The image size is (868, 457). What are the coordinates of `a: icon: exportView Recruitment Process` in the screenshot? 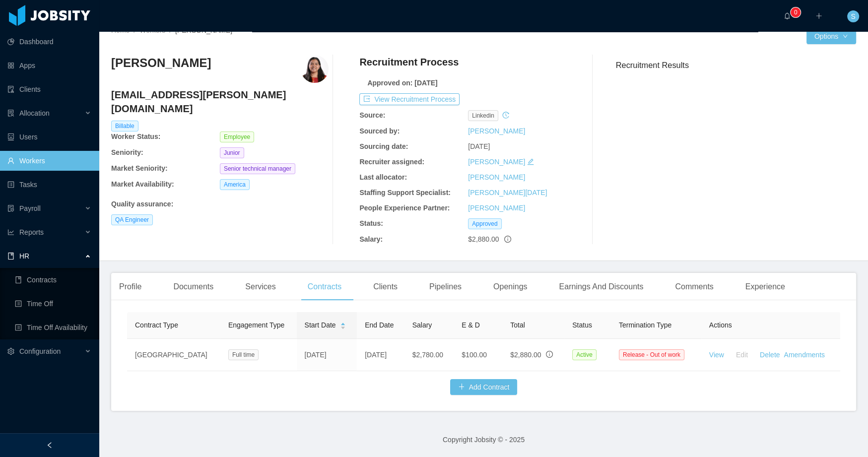 It's located at (409, 99).